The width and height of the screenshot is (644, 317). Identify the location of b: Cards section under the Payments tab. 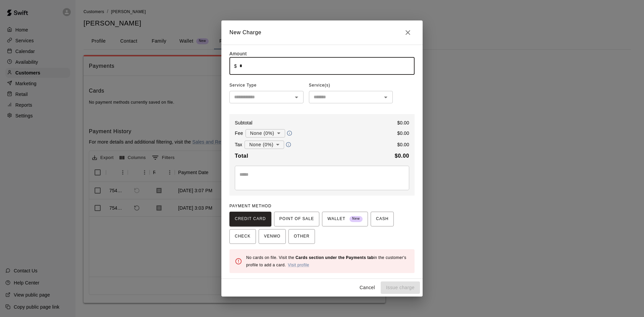
(334, 258).